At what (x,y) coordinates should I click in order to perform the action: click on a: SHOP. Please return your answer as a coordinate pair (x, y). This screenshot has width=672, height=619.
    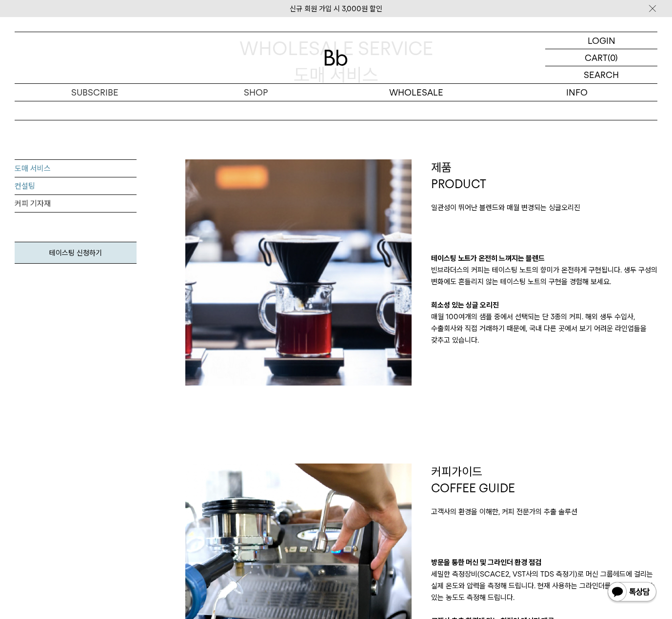
    Looking at the image, I should click on (256, 92).